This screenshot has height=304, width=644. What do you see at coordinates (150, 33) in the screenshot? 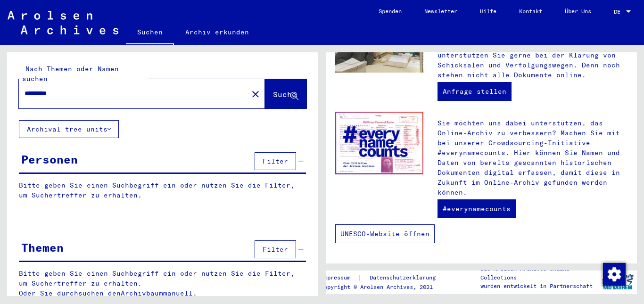
I see `a: Suchen` at bounding box center [150, 33].